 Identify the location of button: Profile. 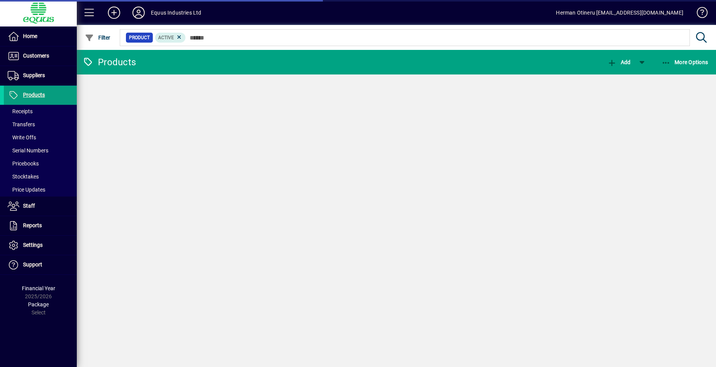
(139, 13).